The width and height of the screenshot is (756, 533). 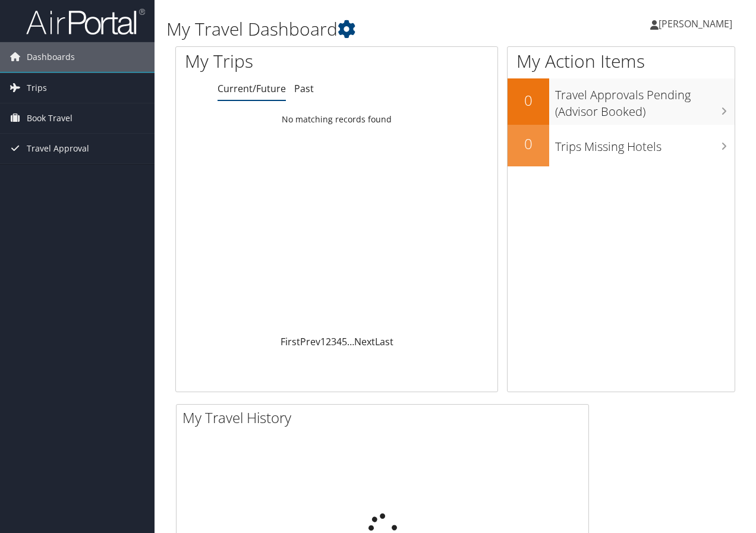 I want to click on a: Current/Future, so click(x=251, y=89).